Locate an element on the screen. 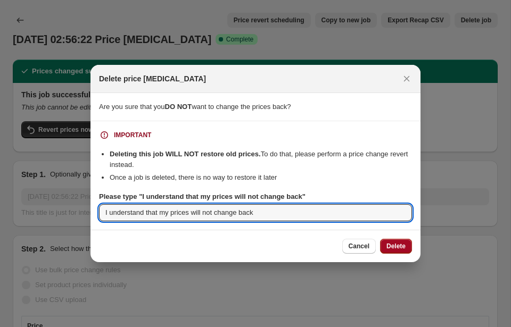 This screenshot has height=327, width=511. li: Once a job is deleted, there is no way to restore it later is located at coordinates (261, 178).